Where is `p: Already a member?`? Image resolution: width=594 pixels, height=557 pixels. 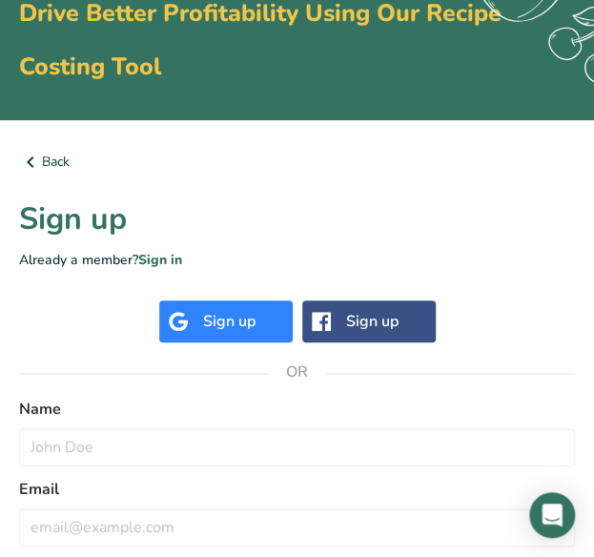
p: Already a member? is located at coordinates (297, 260).